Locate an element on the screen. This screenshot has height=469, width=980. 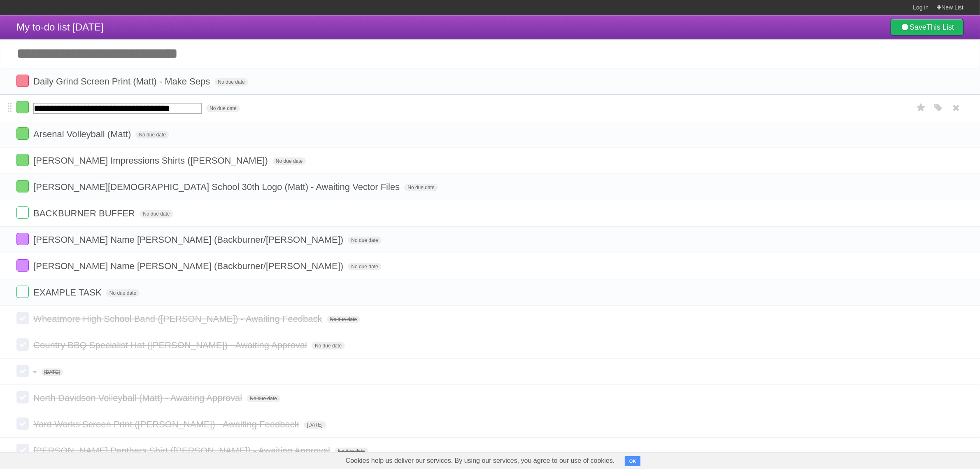
a: SaveThis List is located at coordinates (927, 27).